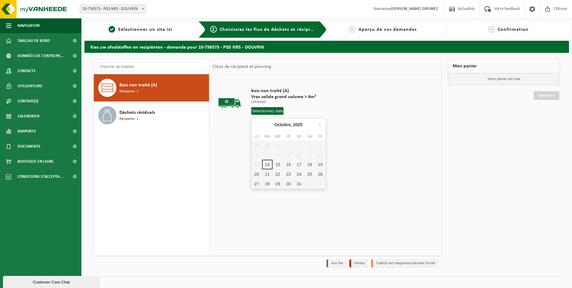  I want to click on div: Octobre,, so click(288, 125).